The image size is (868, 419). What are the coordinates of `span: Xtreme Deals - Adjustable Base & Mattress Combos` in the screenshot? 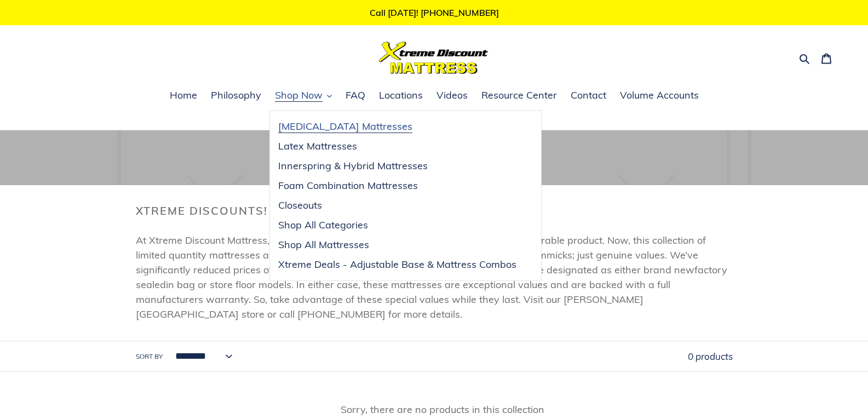 It's located at (397, 265).